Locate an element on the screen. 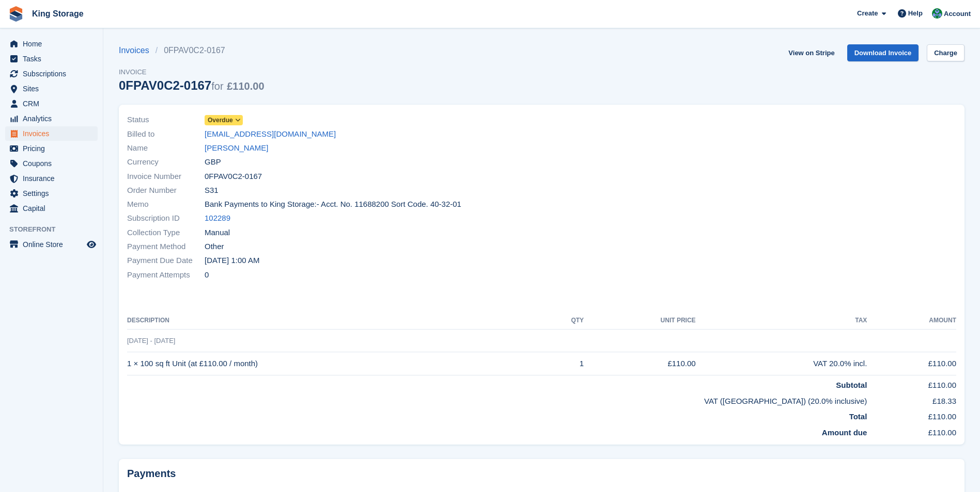 The width and height of the screenshot is (980, 492). td: 1 is located at coordinates (563, 364).